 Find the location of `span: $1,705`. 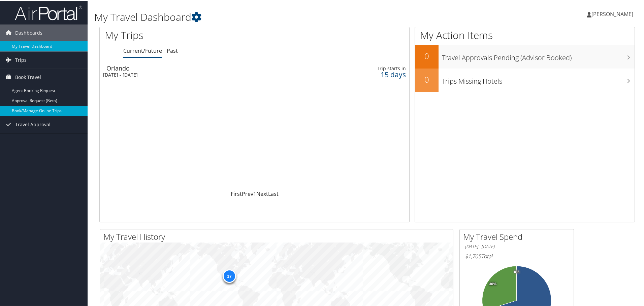

span: $1,705 is located at coordinates (473, 256).